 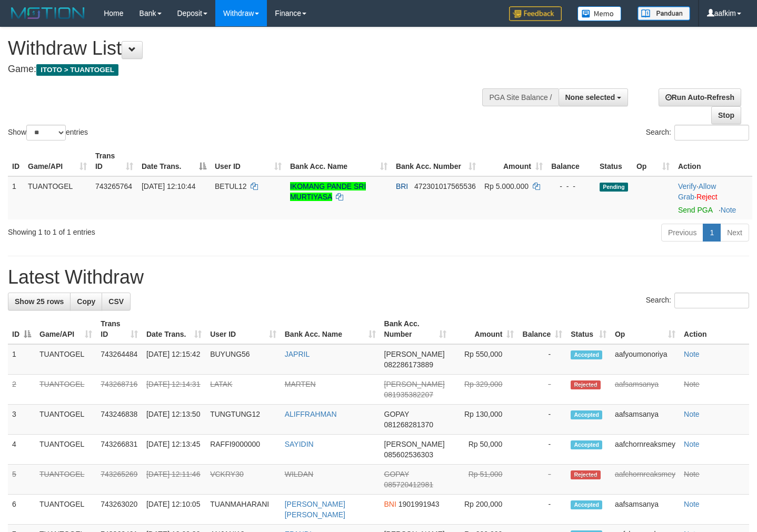 What do you see at coordinates (297, 354) in the screenshot?
I see `a: JAPRIL` at bounding box center [297, 354].